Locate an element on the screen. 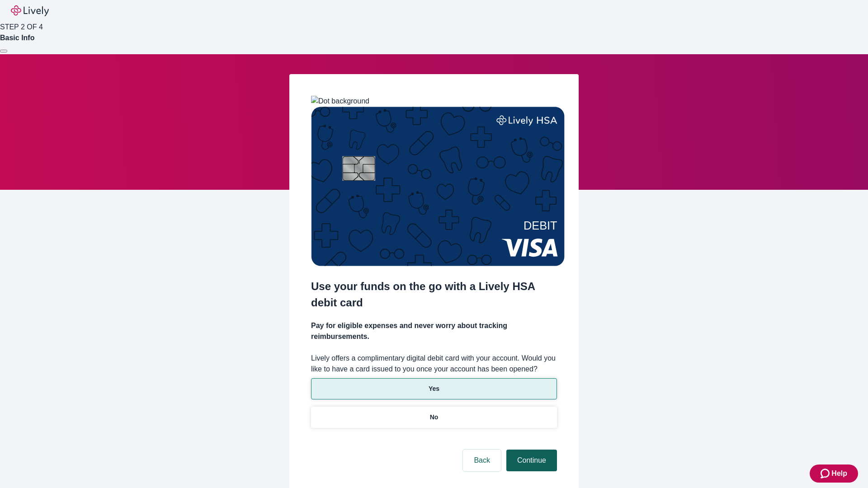 This screenshot has width=868, height=488. img: Lively is located at coordinates (30, 11).